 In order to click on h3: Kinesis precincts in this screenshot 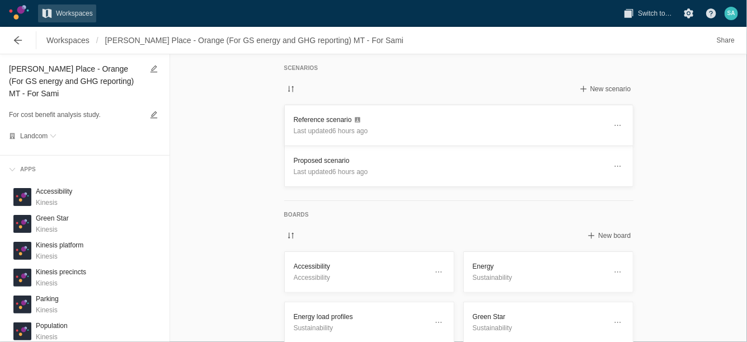, I will do `click(61, 272)`.